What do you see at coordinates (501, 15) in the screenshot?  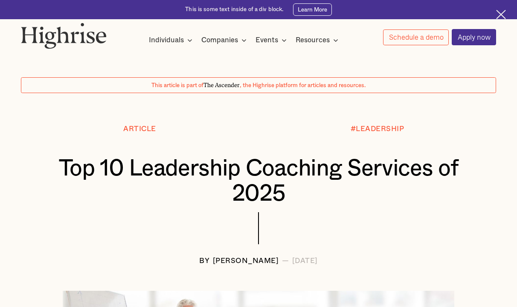 I see `img: Cross icon` at bounding box center [501, 15].